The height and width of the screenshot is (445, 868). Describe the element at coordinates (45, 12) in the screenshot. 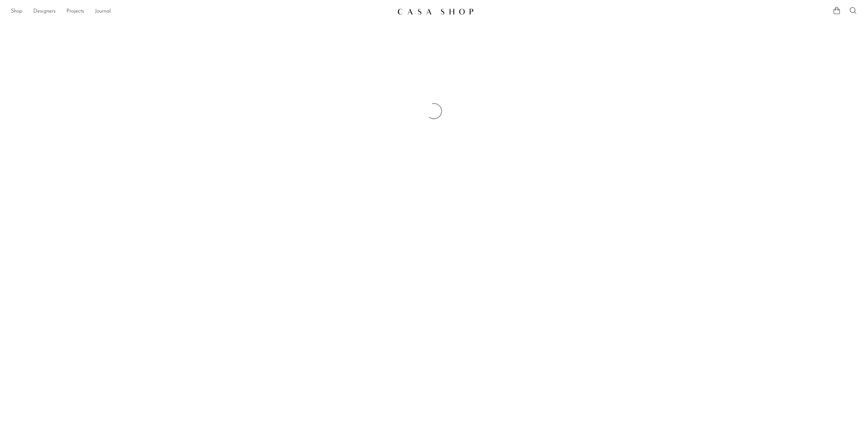

I see `a: Designers` at that location.